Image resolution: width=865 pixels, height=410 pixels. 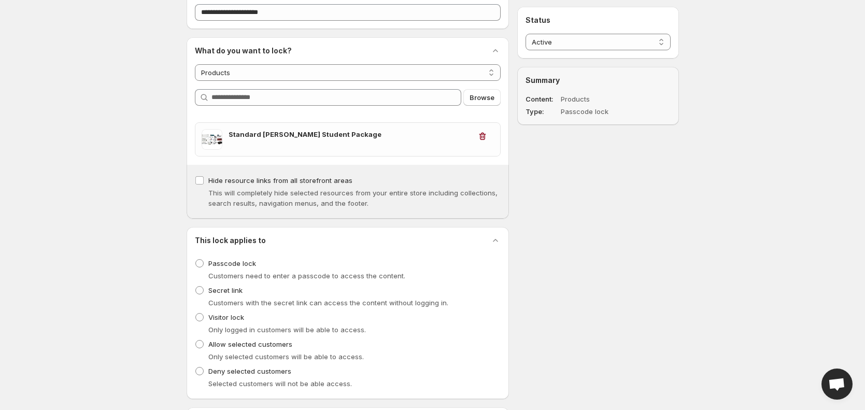 I want to click on span: Customers need to enter a passcode to access the content., so click(x=307, y=276).